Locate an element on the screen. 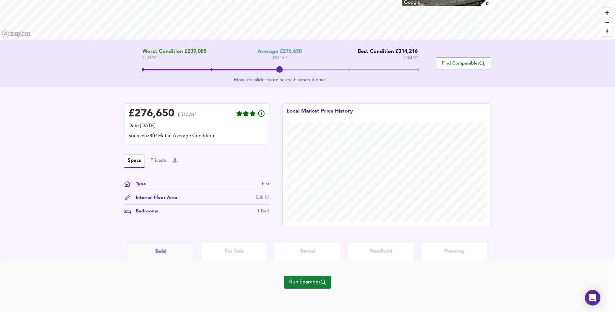 This screenshot has width=615, height=312. button: Zoom in is located at coordinates (607, 13).